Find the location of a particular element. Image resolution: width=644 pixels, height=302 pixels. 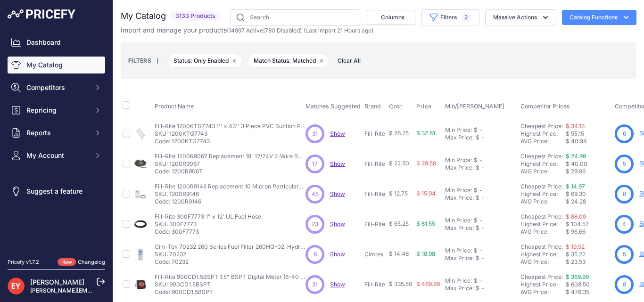

span: $ 26.25 is located at coordinates (399, 133).